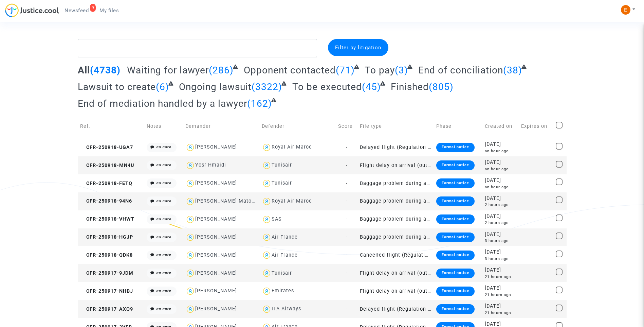 This screenshot has height=327, width=644. I want to click on td: Score, so click(346, 126).